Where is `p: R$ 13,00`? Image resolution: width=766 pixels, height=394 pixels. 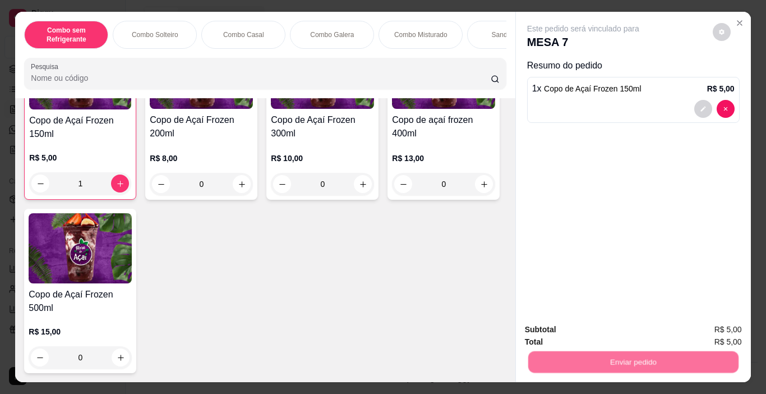 p: R$ 13,00 is located at coordinates (444, 158).